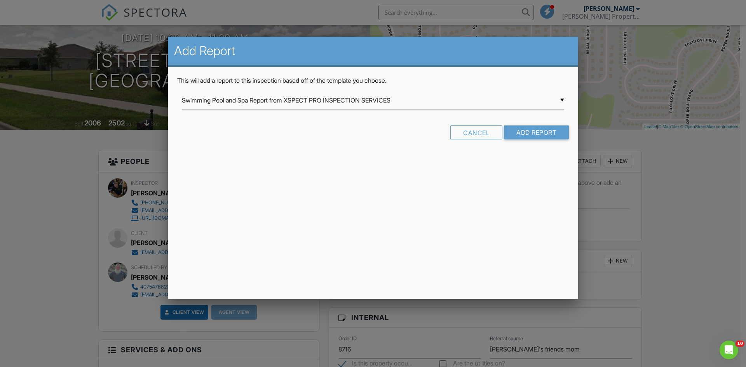 The width and height of the screenshot is (746, 367). I want to click on p: This will add a report to this inspection based off of the template you choose., so click(373, 80).